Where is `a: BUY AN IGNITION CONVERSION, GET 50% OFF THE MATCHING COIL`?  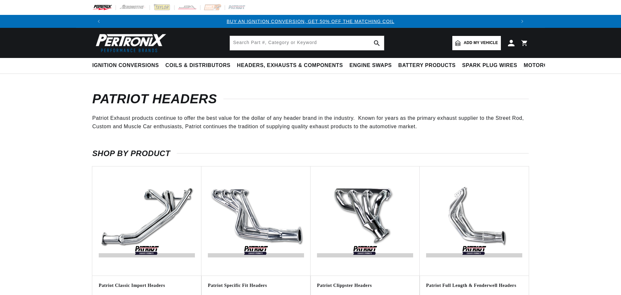
a: BUY AN IGNITION CONVERSION, GET 50% OFF THE MATCHING COIL is located at coordinates (311, 21).